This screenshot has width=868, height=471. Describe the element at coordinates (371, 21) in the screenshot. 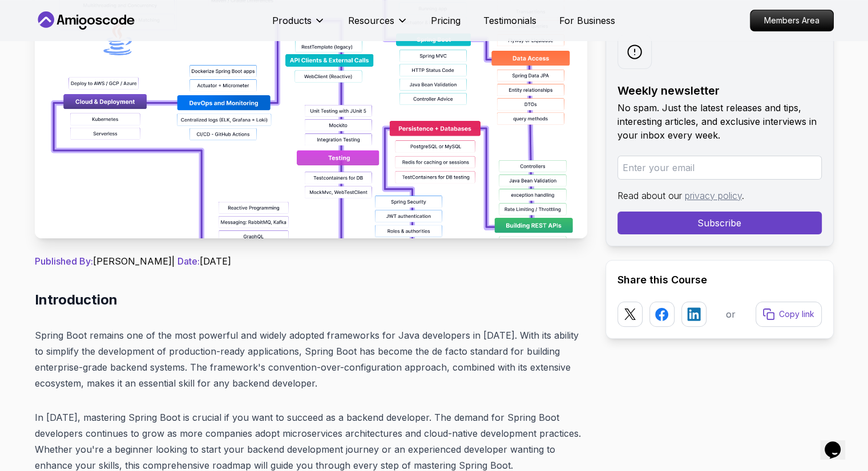

I see `p: Resources` at that location.